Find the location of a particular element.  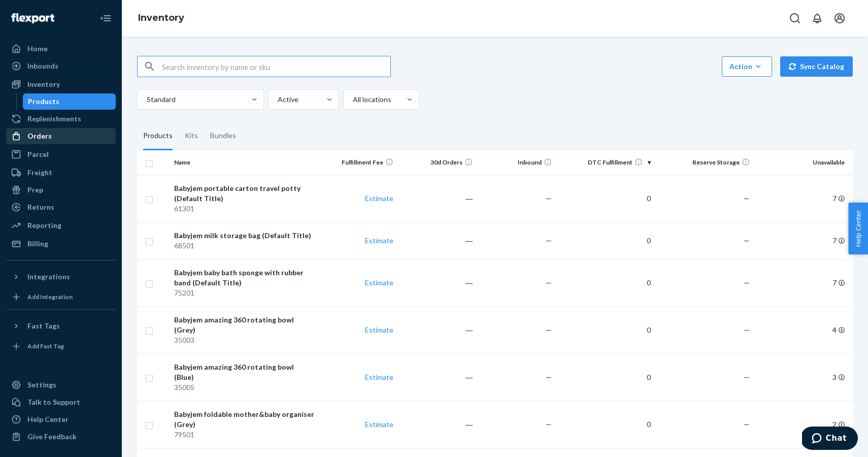

button: Sync Catalog is located at coordinates (817, 66).